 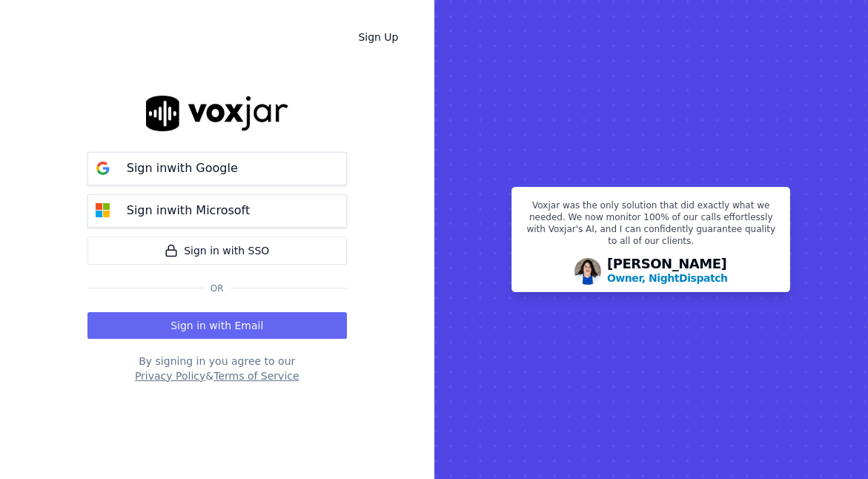 What do you see at coordinates (182, 169) in the screenshot?
I see `p: Sign in with Google` at bounding box center [182, 169].